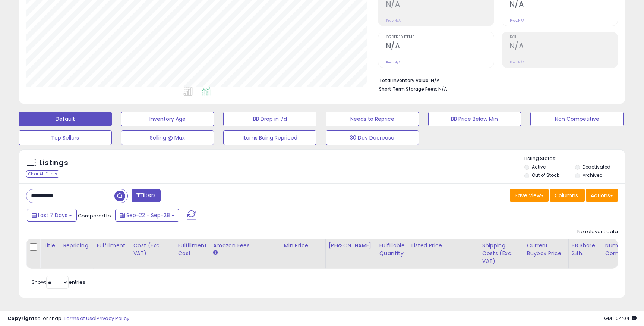 The width and height of the screenshot is (644, 326). Describe the element at coordinates (95, 216) in the screenshot. I see `span: Compared to:` at that location.